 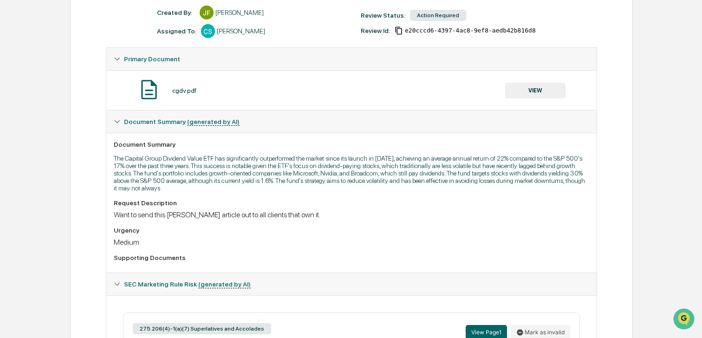 What do you see at coordinates (202, 329) in the screenshot?
I see `div: 275.206(4)-1(a)(7) Superlatives and Accolades` at bounding box center [202, 329].